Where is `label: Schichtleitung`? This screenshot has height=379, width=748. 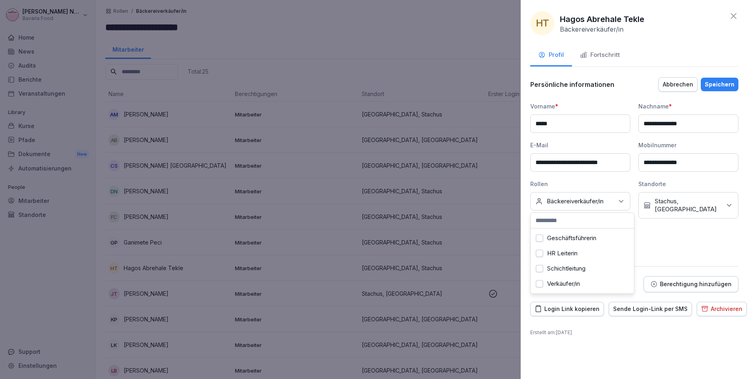 label: Schichtleitung is located at coordinates (566, 268).